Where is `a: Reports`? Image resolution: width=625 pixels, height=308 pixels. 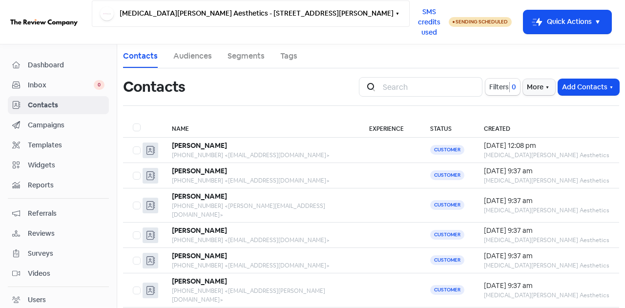
a: Reports is located at coordinates (58, 185).